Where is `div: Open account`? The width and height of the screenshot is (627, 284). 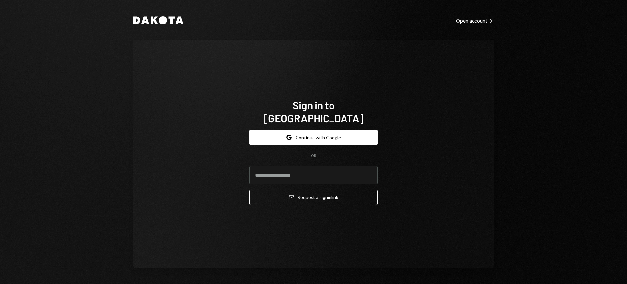 div: Open account is located at coordinates (475, 21).